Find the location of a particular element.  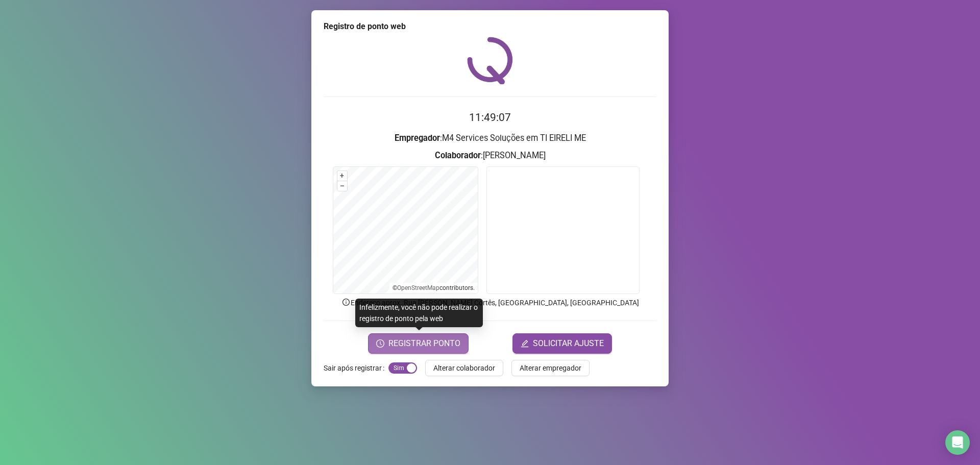

div: Open Intercom Messenger is located at coordinates (958, 443).